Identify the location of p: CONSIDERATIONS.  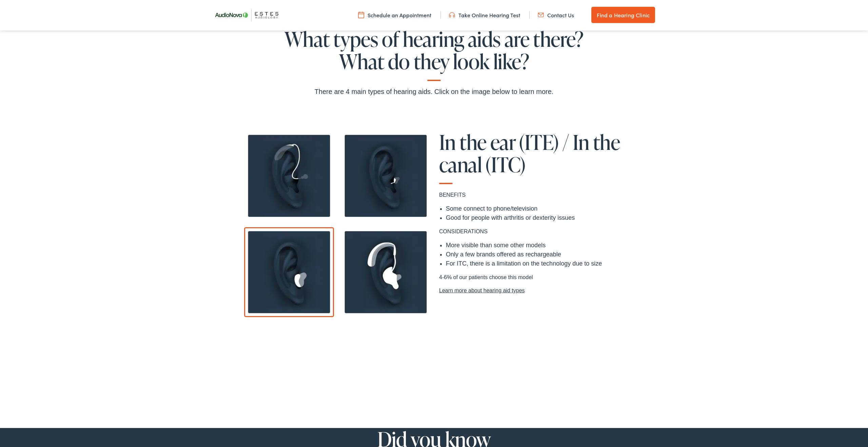
(530, 232).